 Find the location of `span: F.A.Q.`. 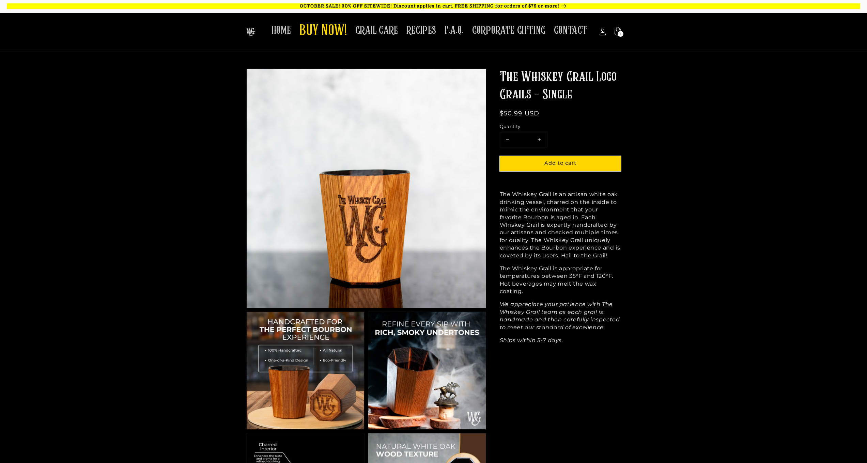

span: F.A.Q. is located at coordinates (454, 30).